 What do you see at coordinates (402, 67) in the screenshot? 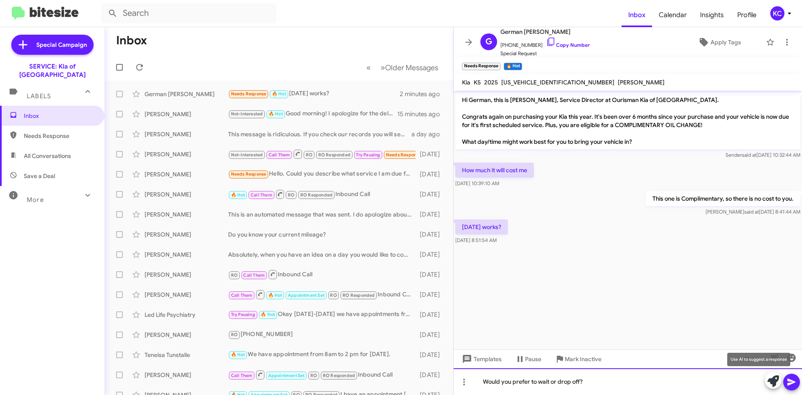
I see `nav: Page navigation example` at bounding box center [402, 67].